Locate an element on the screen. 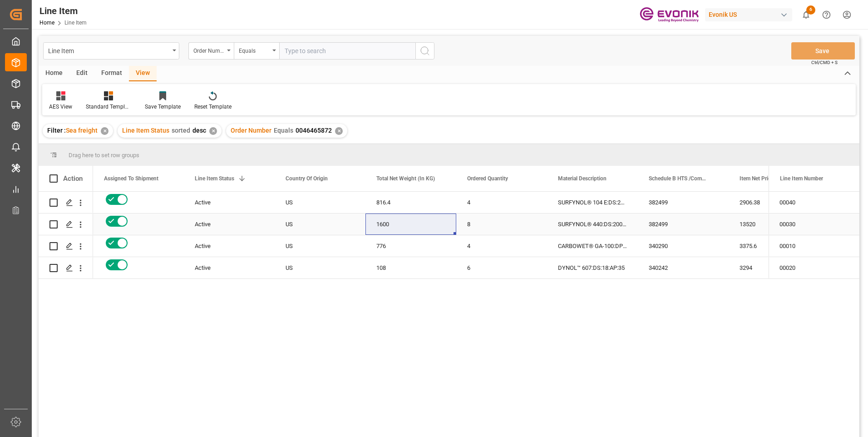  button: search button is located at coordinates (425, 51).